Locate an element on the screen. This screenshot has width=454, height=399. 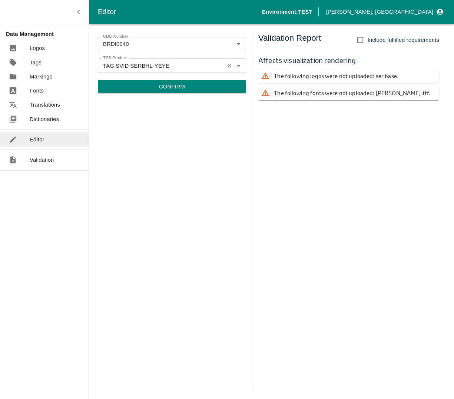
h5: Validation Report is located at coordinates (289, 40).